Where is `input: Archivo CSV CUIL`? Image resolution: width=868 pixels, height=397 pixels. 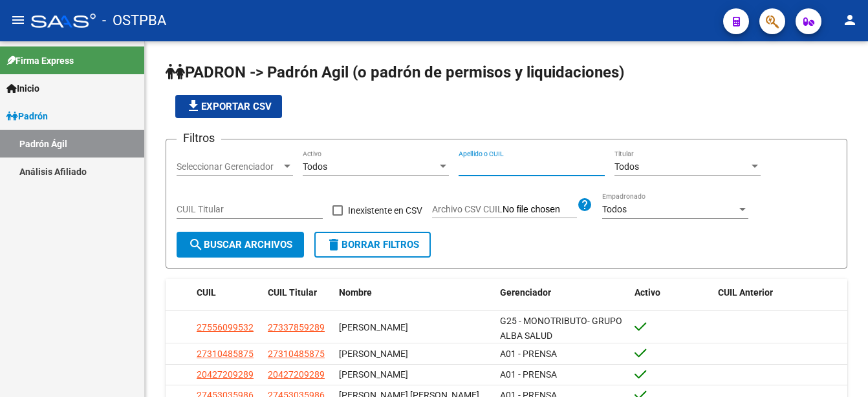
input: Archivo CSV CUIL is located at coordinates (539, 210).